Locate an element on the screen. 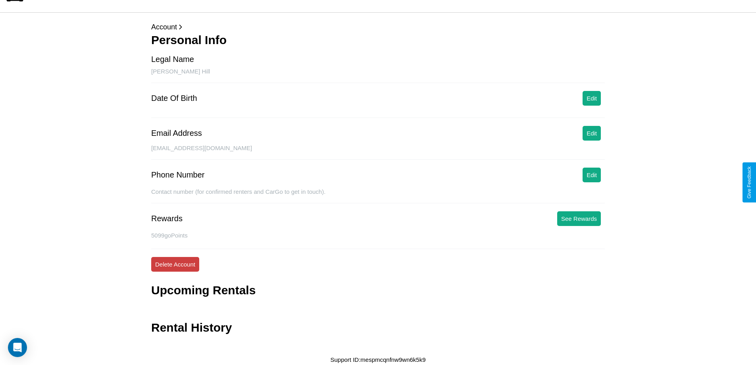 The width and height of the screenshot is (756, 365). button: Delete Account is located at coordinates (175, 264).